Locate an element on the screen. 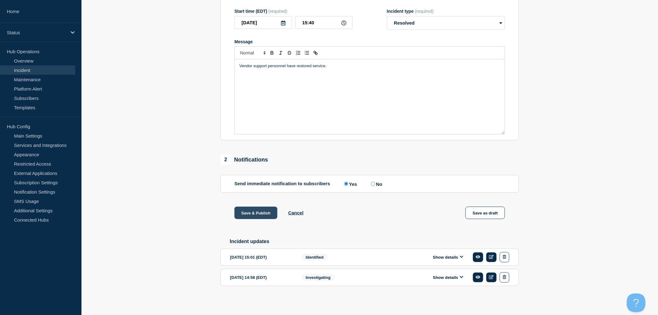  button: Toggle italic text is located at coordinates (281, 53).